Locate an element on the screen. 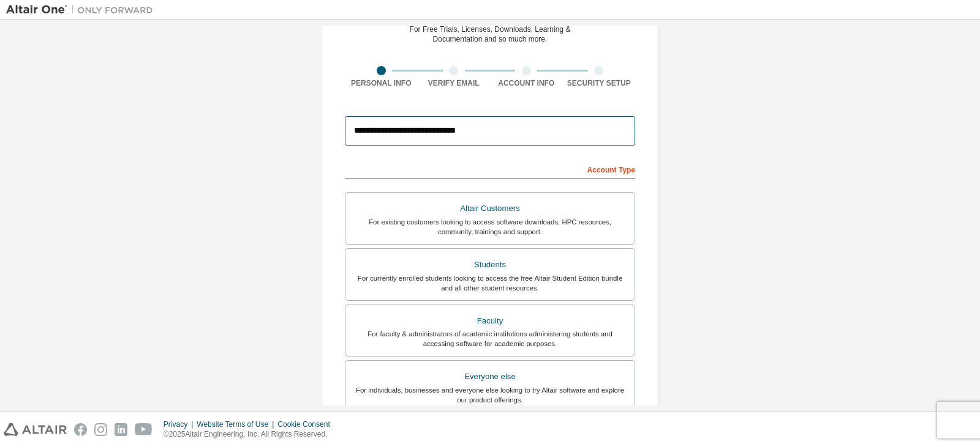 The width and height of the screenshot is (980, 447). div: Security Setup is located at coordinates (599, 83).